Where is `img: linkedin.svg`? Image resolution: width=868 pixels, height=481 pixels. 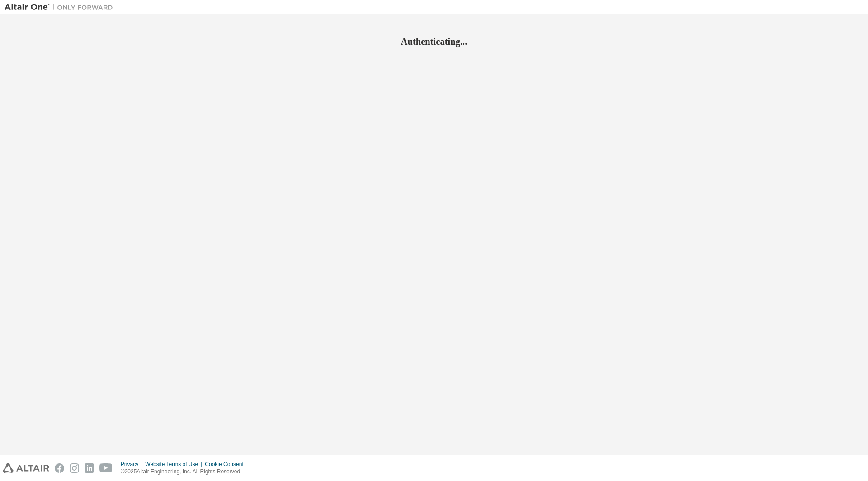 img: linkedin.svg is located at coordinates (89, 468).